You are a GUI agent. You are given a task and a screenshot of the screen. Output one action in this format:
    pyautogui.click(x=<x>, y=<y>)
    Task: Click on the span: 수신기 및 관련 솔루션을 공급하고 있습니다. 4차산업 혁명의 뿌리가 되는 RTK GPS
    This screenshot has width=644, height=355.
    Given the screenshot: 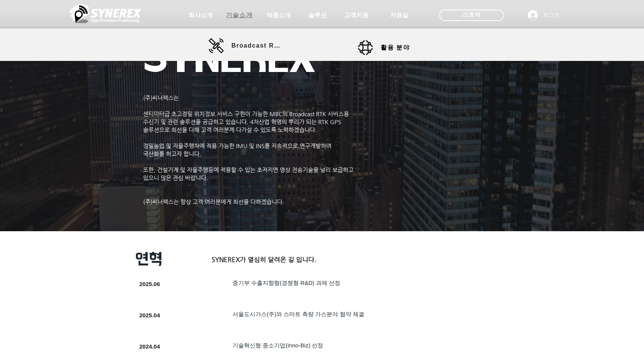 What is the action you would take?
    pyautogui.click(x=242, y=122)
    